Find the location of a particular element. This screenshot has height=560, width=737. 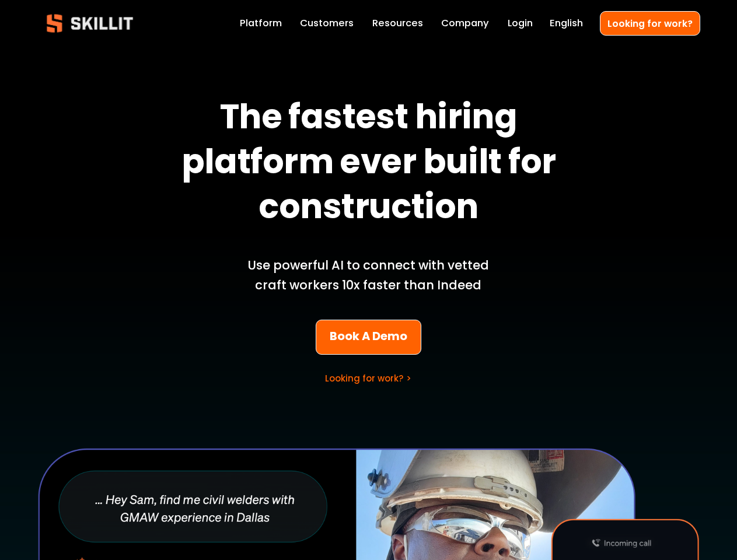

img: Skillit is located at coordinates (90, 23).